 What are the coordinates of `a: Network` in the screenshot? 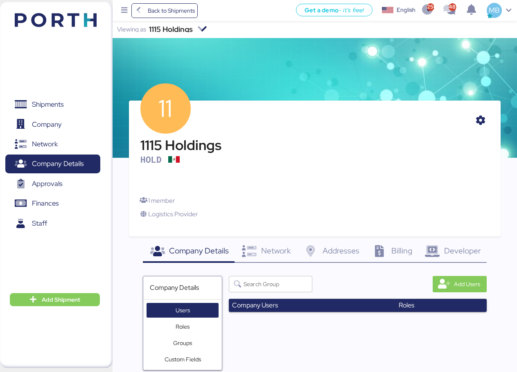 It's located at (53, 144).